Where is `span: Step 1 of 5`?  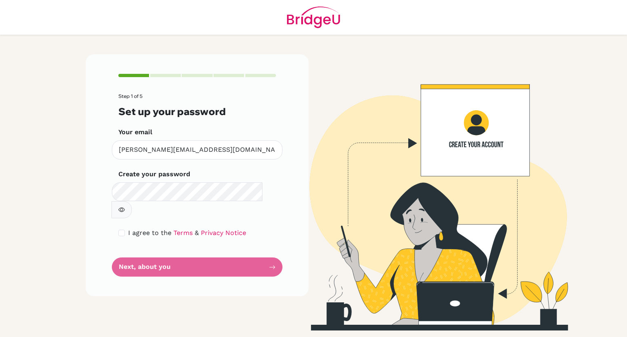
span: Step 1 of 5 is located at coordinates (130, 96).